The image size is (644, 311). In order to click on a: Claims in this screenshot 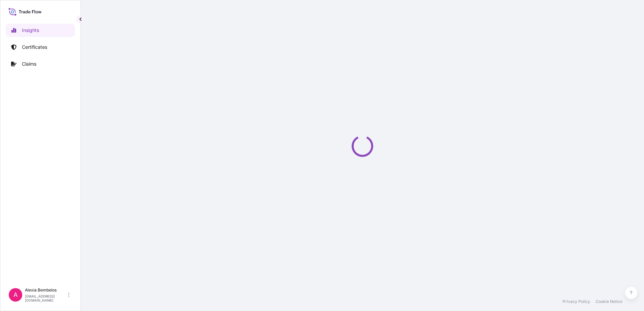, I will do `click(41, 64)`.